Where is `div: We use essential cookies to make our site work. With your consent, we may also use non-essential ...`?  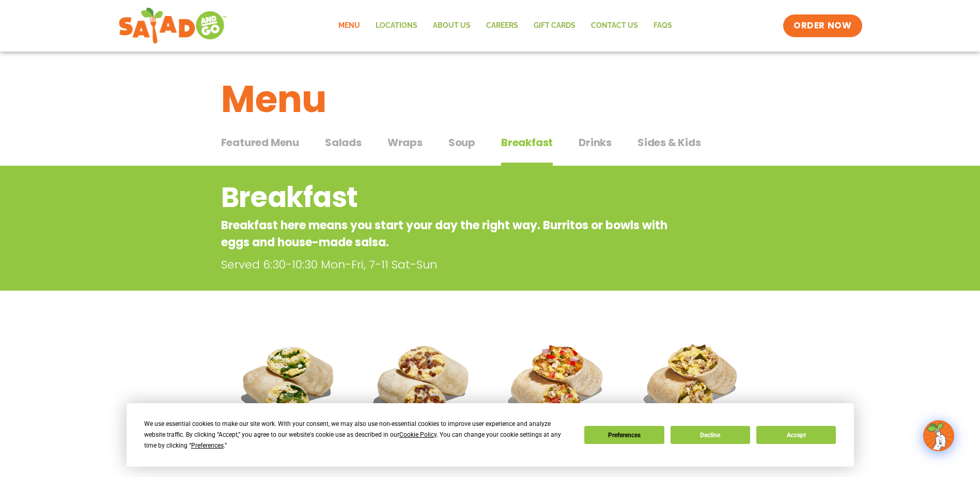 div: We use essential cookies to make our site work. With your consent, we may also use non-essential ... is located at coordinates (358, 435).